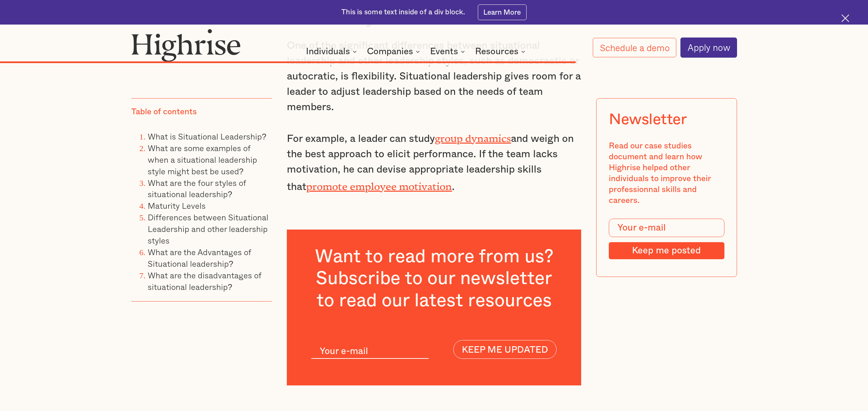 Image resolution: width=868 pixels, height=411 pixels. I want to click on h3: Want to read more from us? Subscribe to our newsletter to read our latest resources, so click(434, 279).